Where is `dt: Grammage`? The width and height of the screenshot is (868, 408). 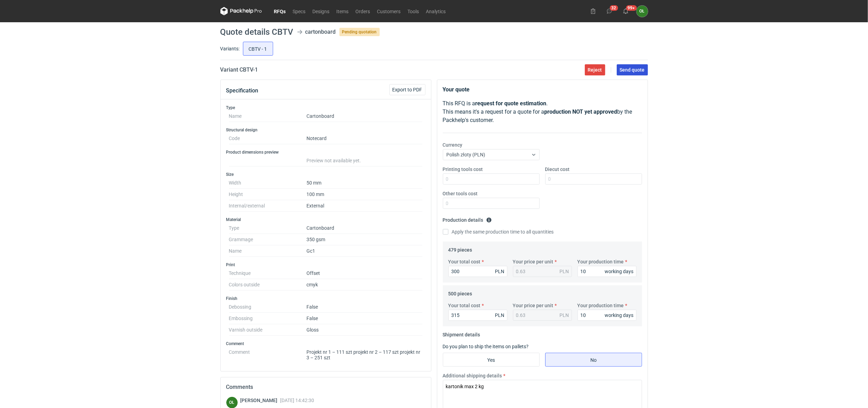
dt: Grammage is located at coordinates (268, 239).